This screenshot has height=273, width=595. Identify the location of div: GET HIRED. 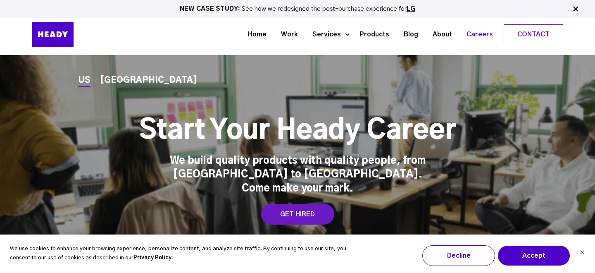
(298, 214).